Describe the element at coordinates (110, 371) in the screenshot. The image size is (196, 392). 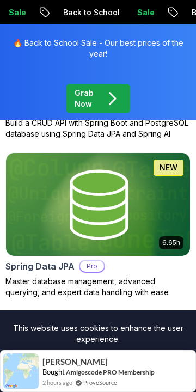
I see `a: Amigoscode PRO Membership` at that location.